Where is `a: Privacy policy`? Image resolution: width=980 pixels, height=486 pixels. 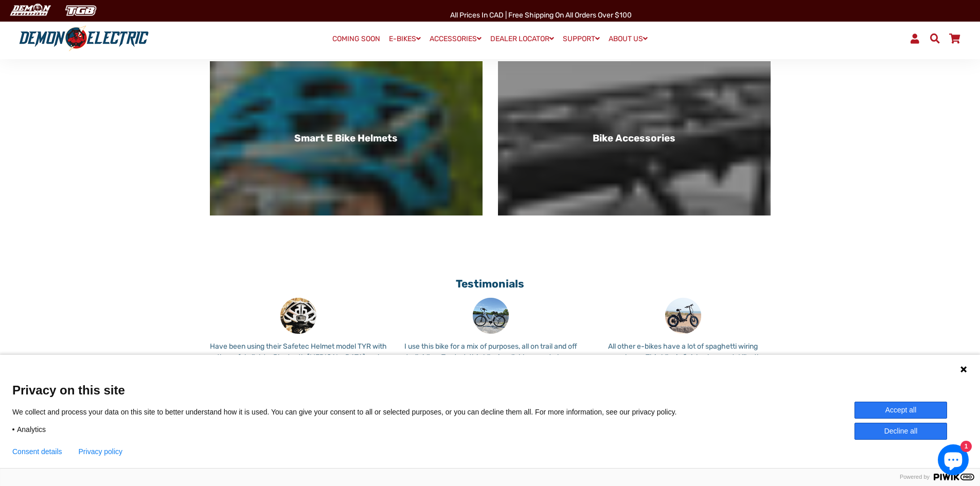 a: Privacy policy is located at coordinates (101, 451).